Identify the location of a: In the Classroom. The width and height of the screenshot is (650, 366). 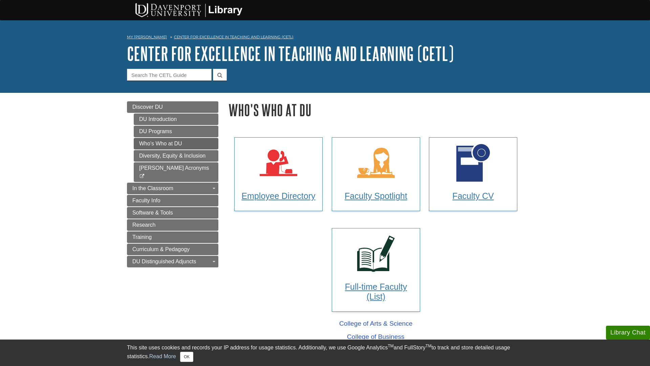
(173, 188).